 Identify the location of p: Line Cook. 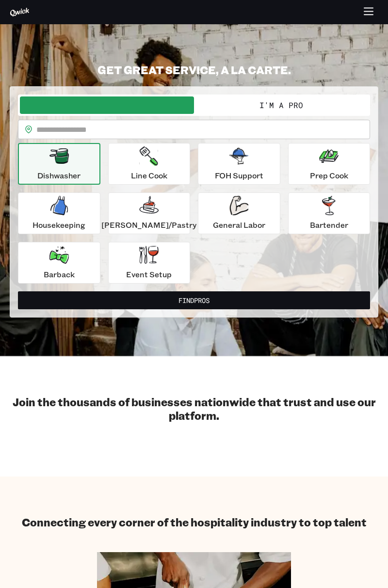
(149, 175).